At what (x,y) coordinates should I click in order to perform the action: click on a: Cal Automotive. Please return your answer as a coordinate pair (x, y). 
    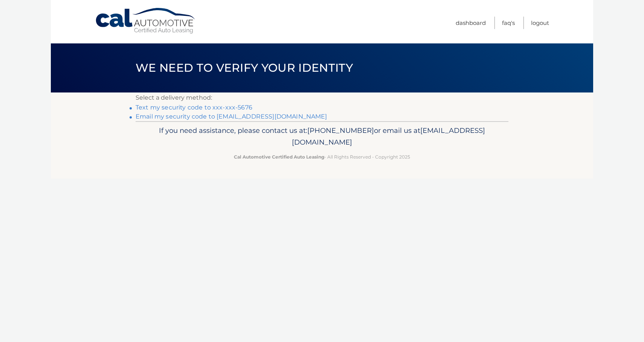
    Looking at the image, I should click on (145, 21).